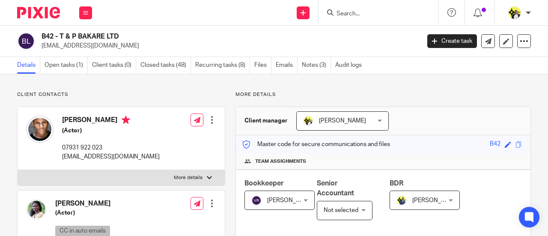 This screenshot has width=548, height=236. Describe the element at coordinates (335, 188) in the screenshot. I see `span: Senior Accountant` at that location.